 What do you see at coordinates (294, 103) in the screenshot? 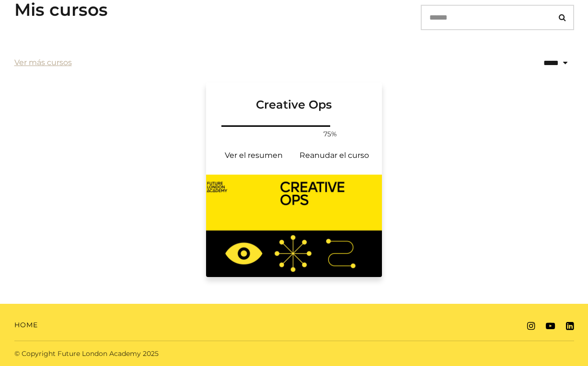
I see `a: Creative Ops` at bounding box center [294, 103].